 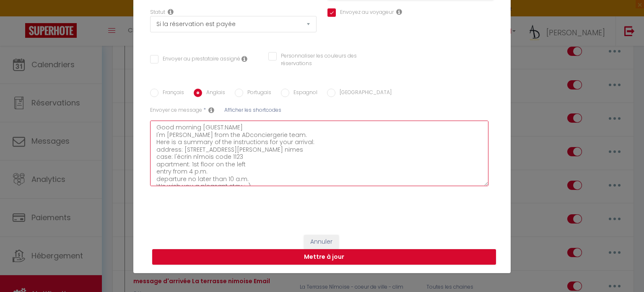 I want to click on i: Envoyer au prestataire si il est assigné, so click(x=245, y=59).